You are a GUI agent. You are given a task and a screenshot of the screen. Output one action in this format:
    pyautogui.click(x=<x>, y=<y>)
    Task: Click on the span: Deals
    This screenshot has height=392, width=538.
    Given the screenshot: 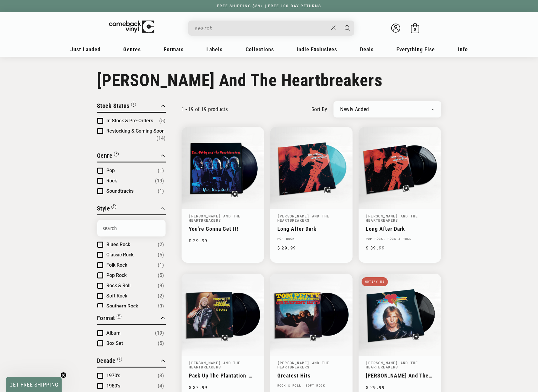 What is the action you would take?
    pyautogui.click(x=367, y=49)
    